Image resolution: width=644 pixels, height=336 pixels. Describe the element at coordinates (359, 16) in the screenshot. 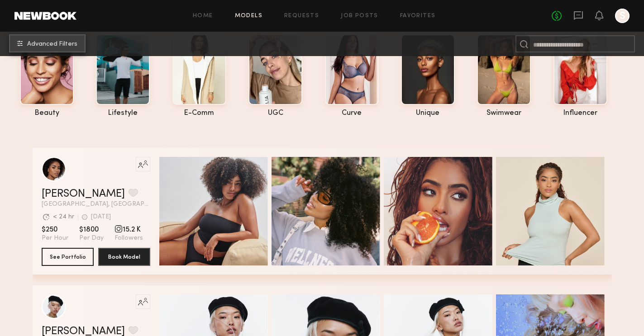

I see `a: Job Posts` at that location.